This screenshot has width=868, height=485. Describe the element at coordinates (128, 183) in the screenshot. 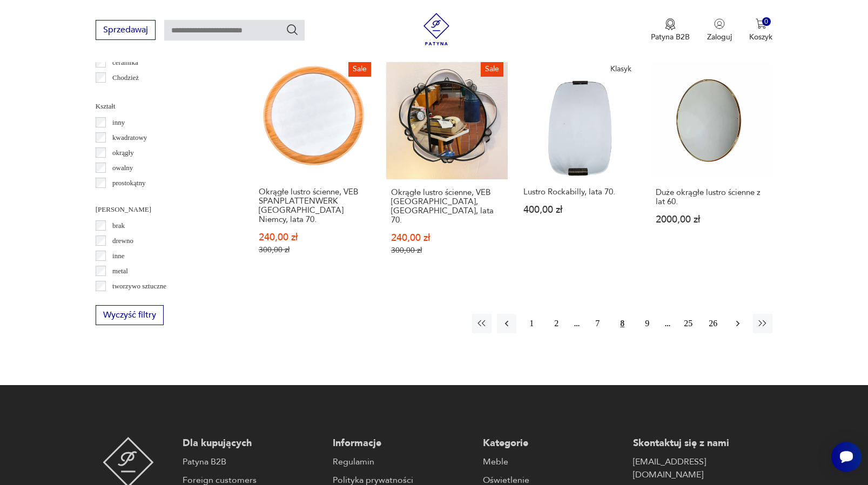

I see `p: prostokątny` at that location.